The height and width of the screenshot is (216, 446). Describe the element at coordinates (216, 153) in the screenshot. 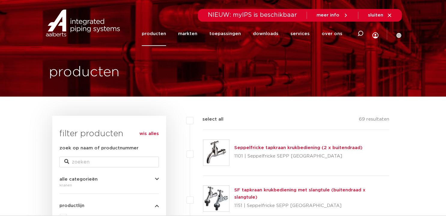

I see `img: Thumbnail for Seppelfricke tapkraan krukbediening (2 x buitendraad)` at that location.